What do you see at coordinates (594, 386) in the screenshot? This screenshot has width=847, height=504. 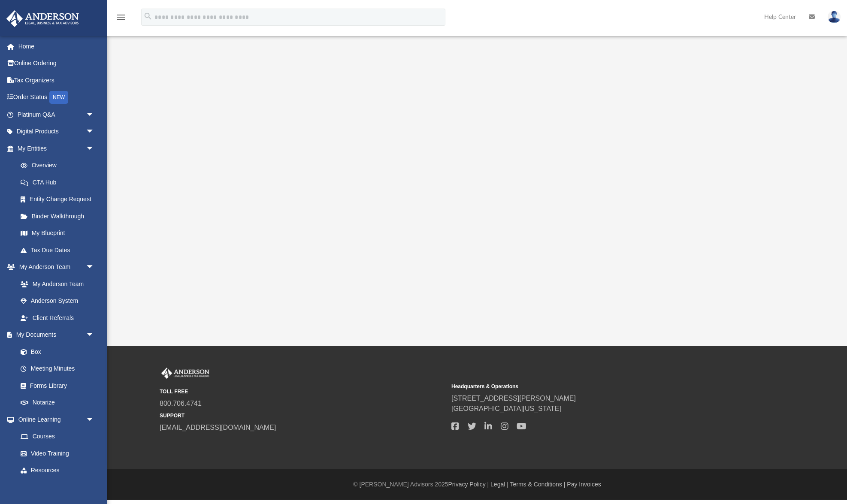 I see `small: Headquarters & Operations` at bounding box center [594, 386].